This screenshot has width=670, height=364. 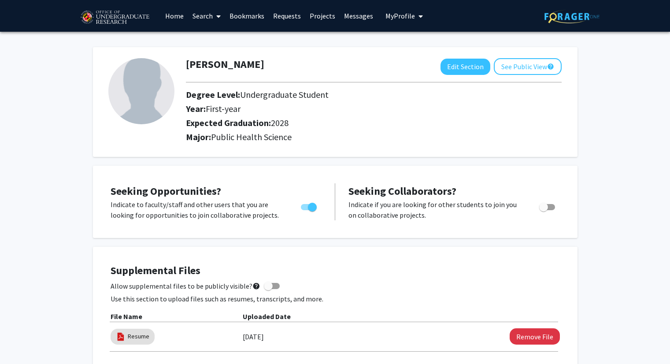 What do you see at coordinates (402, 191) in the screenshot?
I see `span: Seeking Collaborators?` at bounding box center [402, 191].